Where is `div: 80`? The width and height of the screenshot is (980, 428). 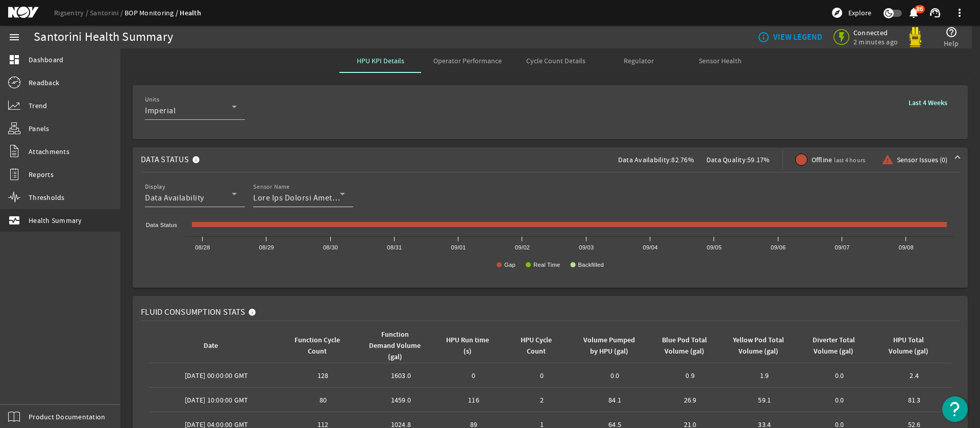
div: 80 is located at coordinates (323, 400).